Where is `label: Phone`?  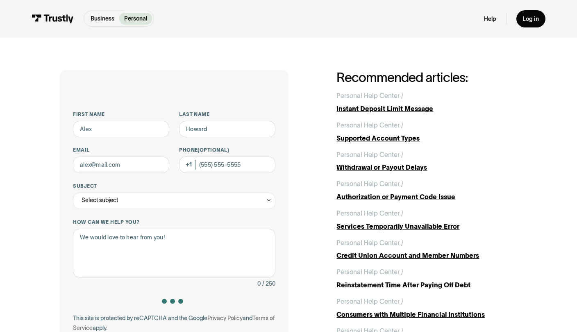 label: Phone is located at coordinates (227, 150).